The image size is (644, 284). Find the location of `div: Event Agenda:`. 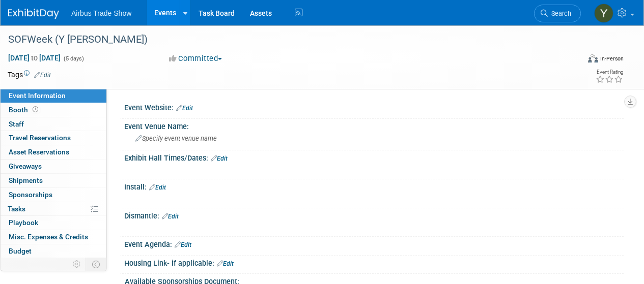

div: Event Agenda: is located at coordinates (374, 244).